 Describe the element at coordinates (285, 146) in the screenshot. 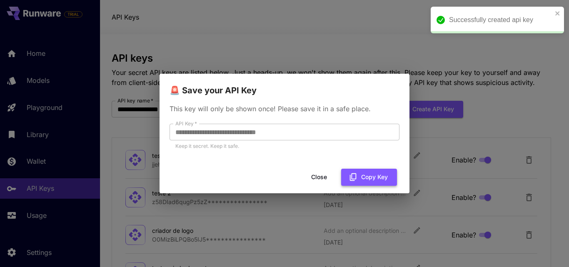

I see `p: Keep it secret. Keep it safe.` at that location.